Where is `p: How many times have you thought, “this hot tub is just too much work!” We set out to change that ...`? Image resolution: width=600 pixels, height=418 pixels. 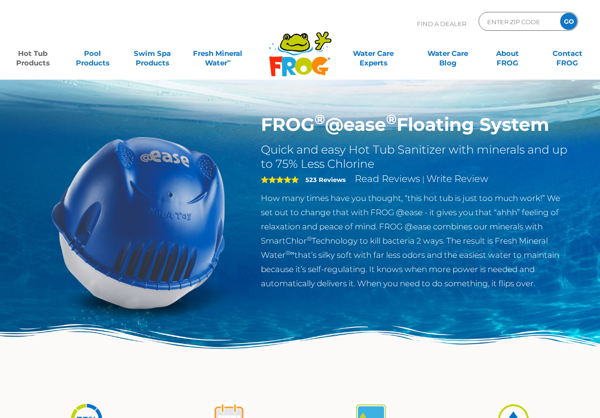 p: How many times have you thought, “this hot tub is just too much work!” We set out to change that ... is located at coordinates (416, 241).